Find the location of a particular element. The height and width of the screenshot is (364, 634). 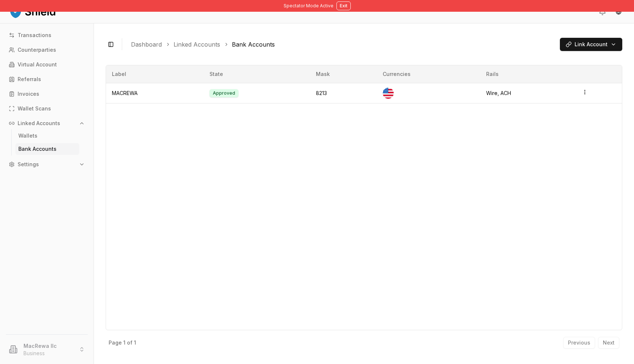

p: Settings is located at coordinates (28, 164).